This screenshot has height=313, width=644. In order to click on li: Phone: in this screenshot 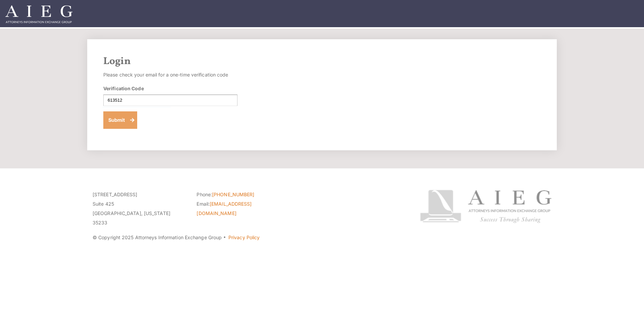, I will do `click(243, 195)`.